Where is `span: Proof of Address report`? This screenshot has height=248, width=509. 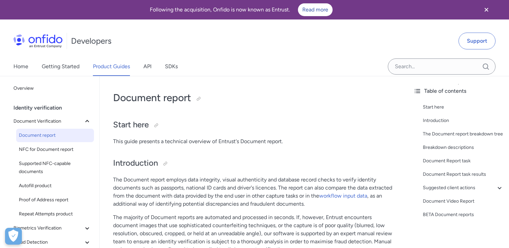
span: Proof of Address report is located at coordinates (55, 200).